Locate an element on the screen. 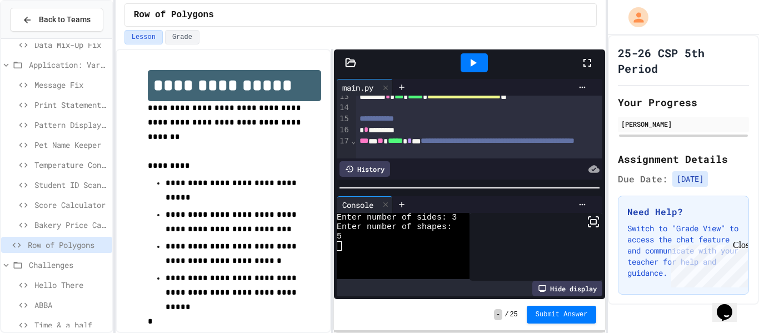  h3: Need Help? is located at coordinates (683, 212).